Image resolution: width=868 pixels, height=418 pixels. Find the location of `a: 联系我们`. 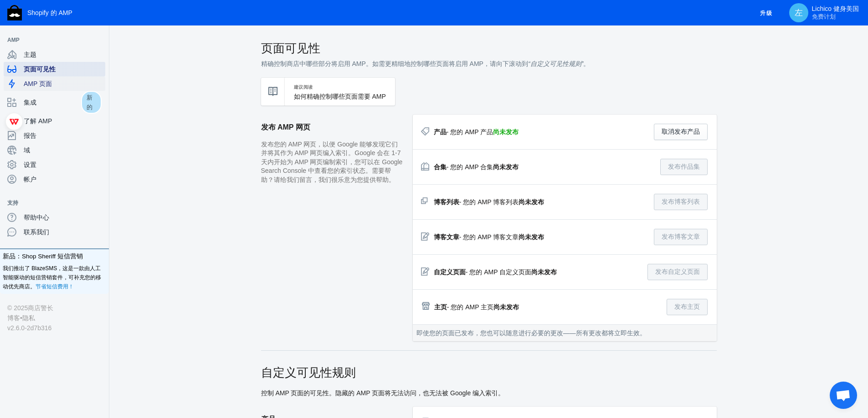

a: 联系我们 is located at coordinates (54, 232).